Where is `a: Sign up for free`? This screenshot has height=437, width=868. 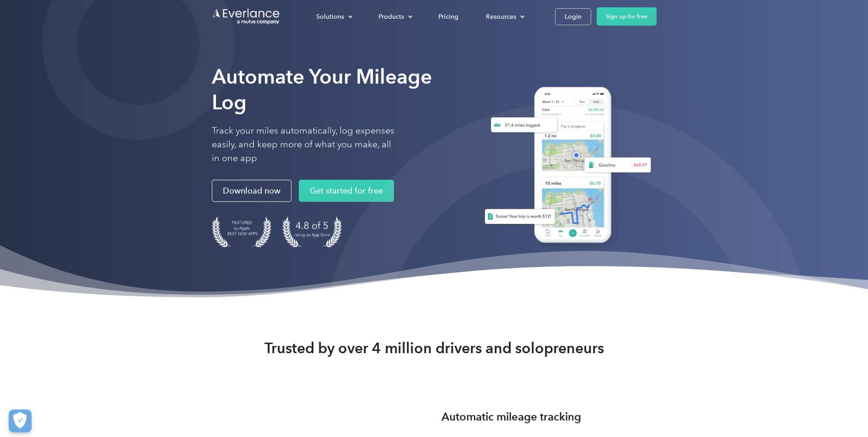
a: Sign up for free is located at coordinates (626, 17).